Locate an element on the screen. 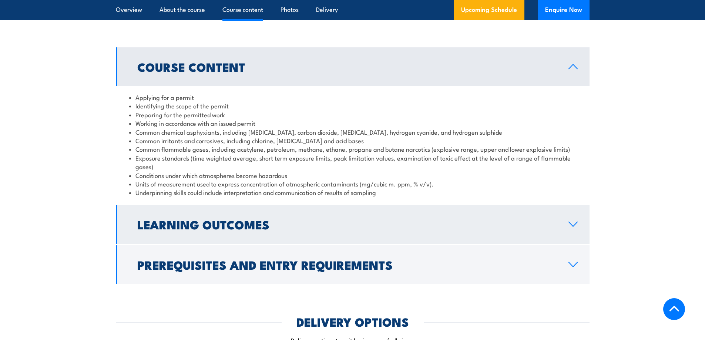 The image size is (705, 340). li: Preparing for the permitted work is located at coordinates (353, 114).